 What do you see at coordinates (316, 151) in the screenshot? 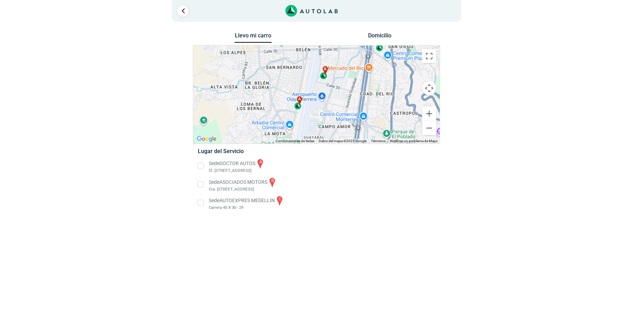
I see `h5: Lugar del Servicio` at bounding box center [316, 151].